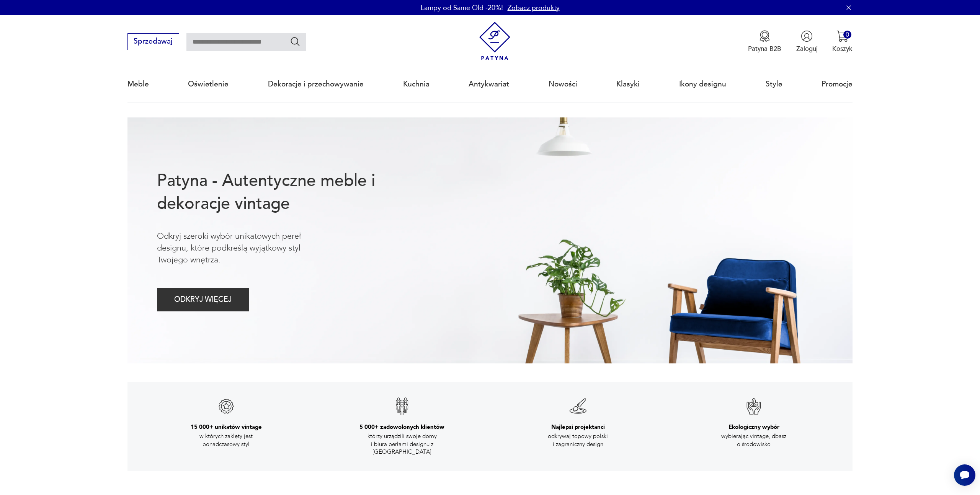 The height and width of the screenshot is (495, 980). Describe the element at coordinates (578, 440) in the screenshot. I see `p: odkrywaj topowy polski i zagraniczny design` at that location.